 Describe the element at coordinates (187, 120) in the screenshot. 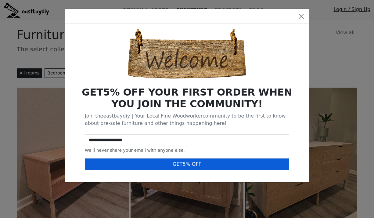

I see `p: Join the eastbaydiy | Your Local Fine Woodworker community to be the first to know about pre-sale...` at that location.